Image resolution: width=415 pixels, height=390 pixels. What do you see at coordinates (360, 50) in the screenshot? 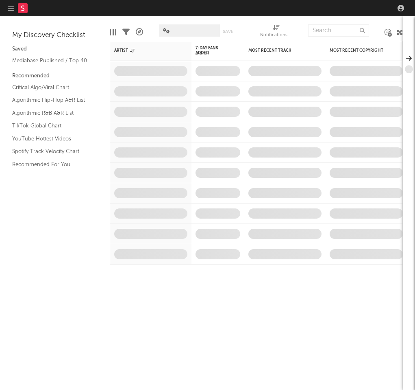
I see `div: Most Recent Copyright` at bounding box center [360, 50].